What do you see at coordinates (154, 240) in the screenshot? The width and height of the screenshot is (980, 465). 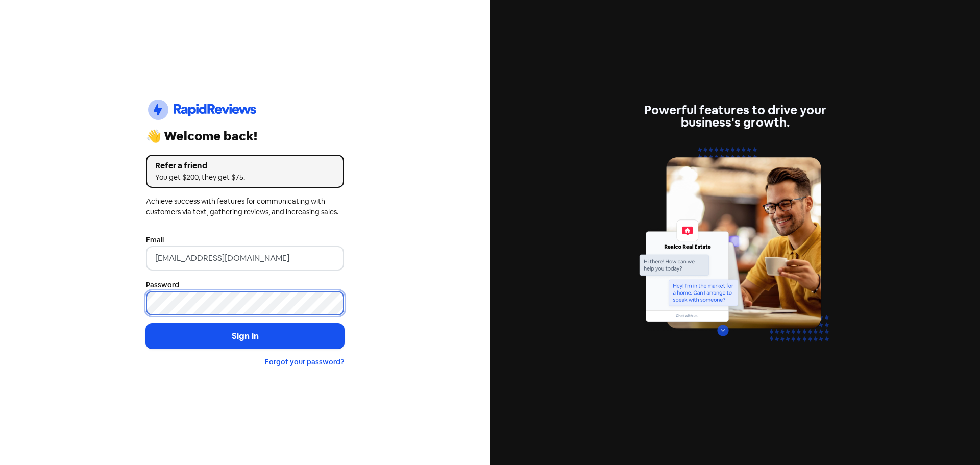 I see `label: Email` at bounding box center [154, 240].